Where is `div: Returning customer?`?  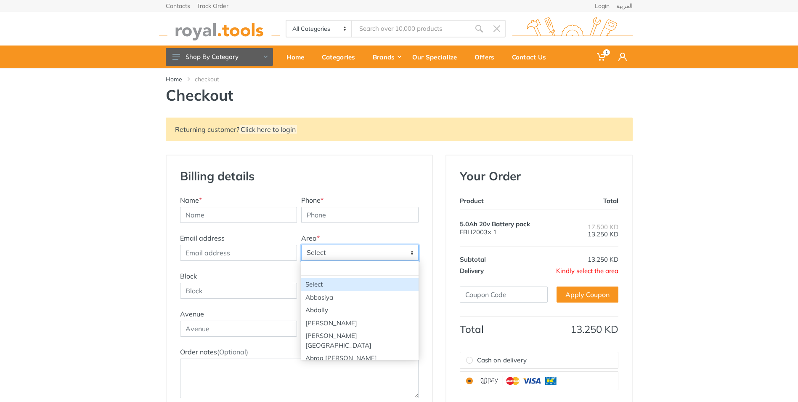
div: Returning customer? is located at coordinates (399, 129).